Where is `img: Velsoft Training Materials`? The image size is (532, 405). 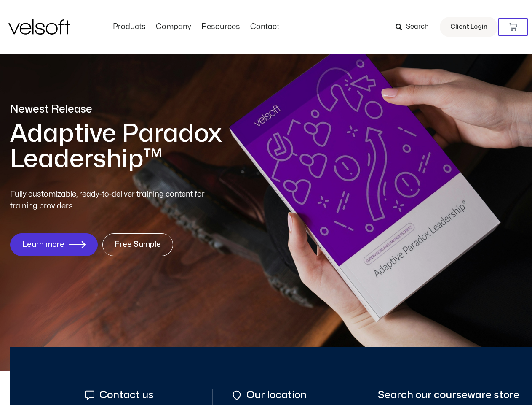
img: Velsoft Training Materials is located at coordinates (39, 27).